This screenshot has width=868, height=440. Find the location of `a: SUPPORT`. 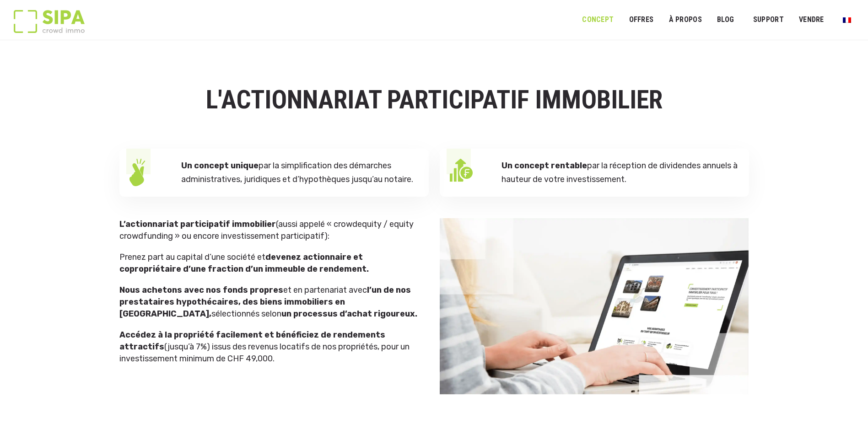

a: SUPPORT is located at coordinates (768, 20).